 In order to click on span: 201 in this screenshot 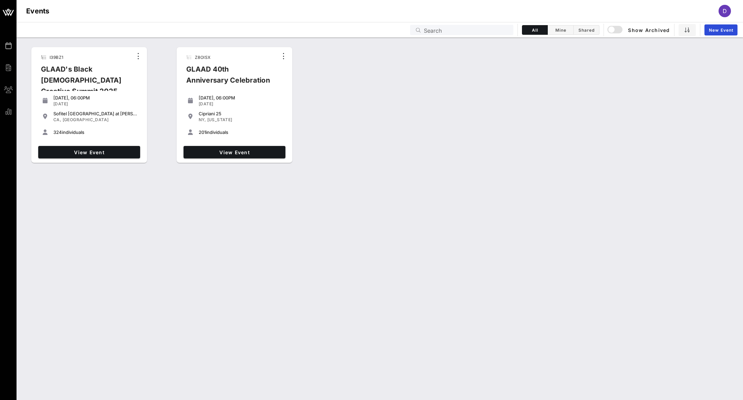, I will do `click(202, 132)`.